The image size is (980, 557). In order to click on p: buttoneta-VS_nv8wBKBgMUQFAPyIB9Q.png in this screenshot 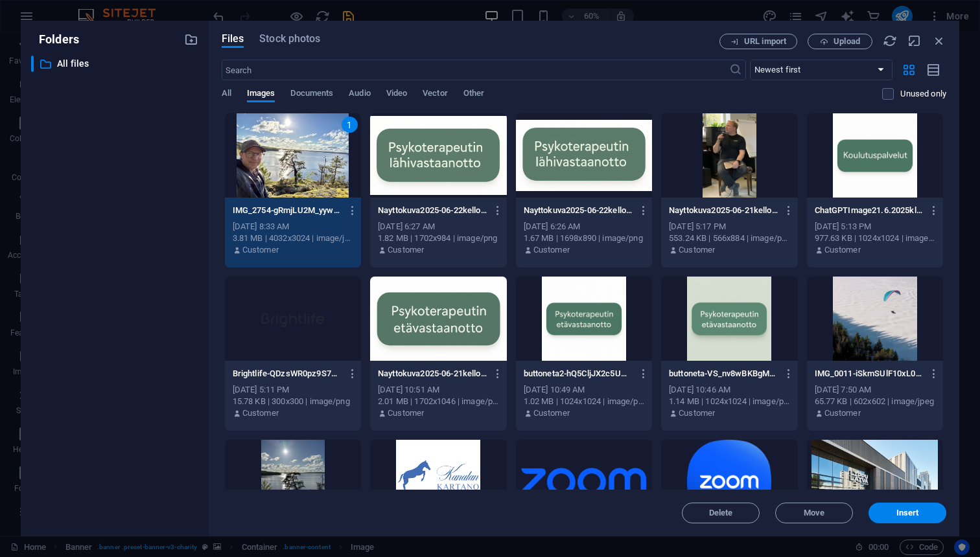, I will do `click(723, 373)`.